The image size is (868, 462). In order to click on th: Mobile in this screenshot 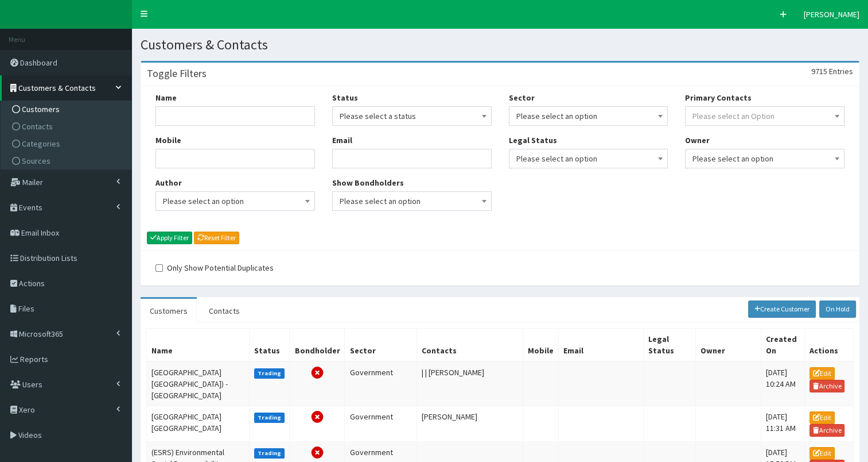, I will do `click(541, 345)`.